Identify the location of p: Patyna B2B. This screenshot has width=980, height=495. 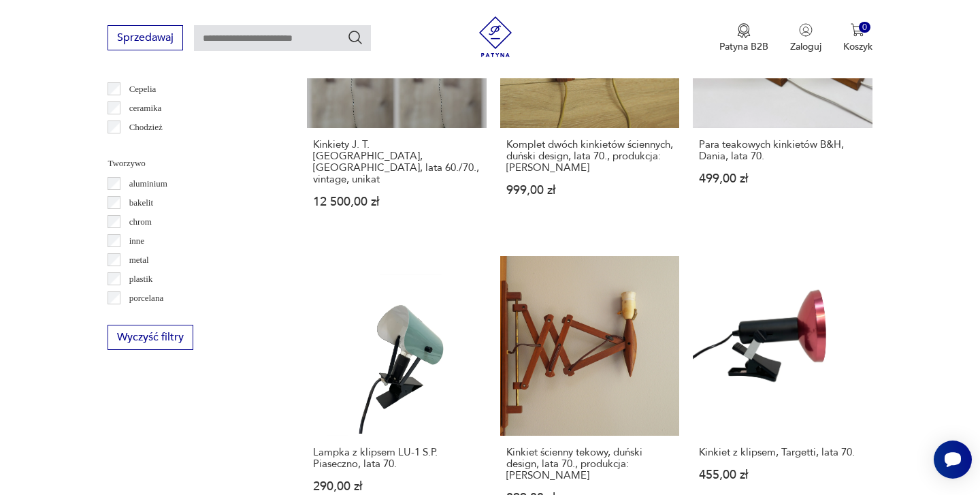
(744, 46).